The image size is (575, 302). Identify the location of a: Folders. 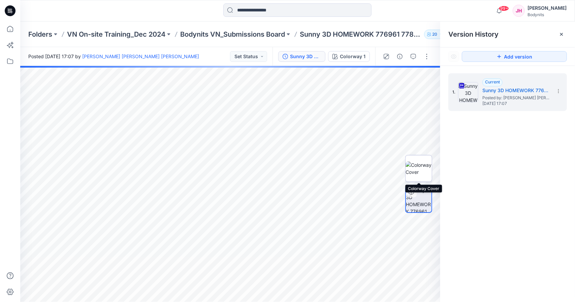
(40, 34).